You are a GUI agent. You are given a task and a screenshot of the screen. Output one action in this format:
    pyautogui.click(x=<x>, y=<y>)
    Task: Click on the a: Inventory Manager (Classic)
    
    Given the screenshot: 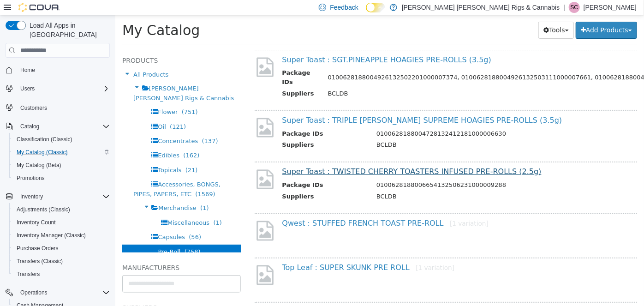 What is the action you would take?
    pyautogui.click(x=51, y=236)
    